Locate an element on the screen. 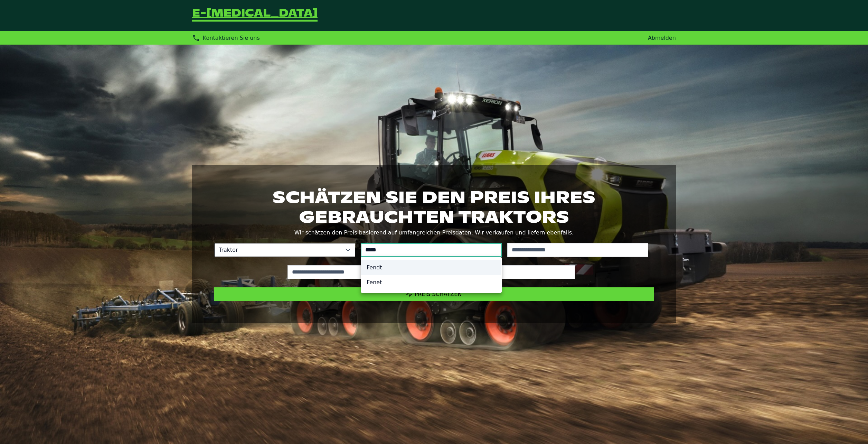 Image resolution: width=868 pixels, height=444 pixels. p: Wir schätzen den Preis basierend auf umfangreichen Preisdaten. Wir verkaufen und liefern ebenfalls. is located at coordinates (434, 233).